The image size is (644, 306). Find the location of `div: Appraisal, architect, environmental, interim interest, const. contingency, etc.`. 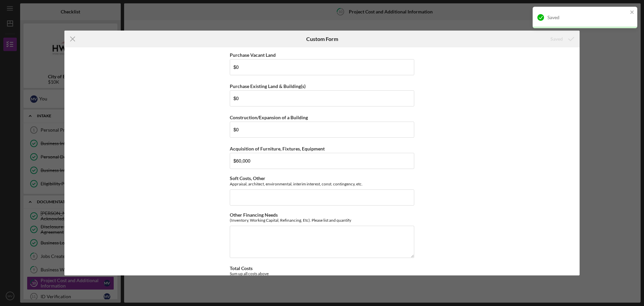

div: Appraisal, architect, environmental, interim interest, const. contingency, etc. is located at coordinates (322, 184).